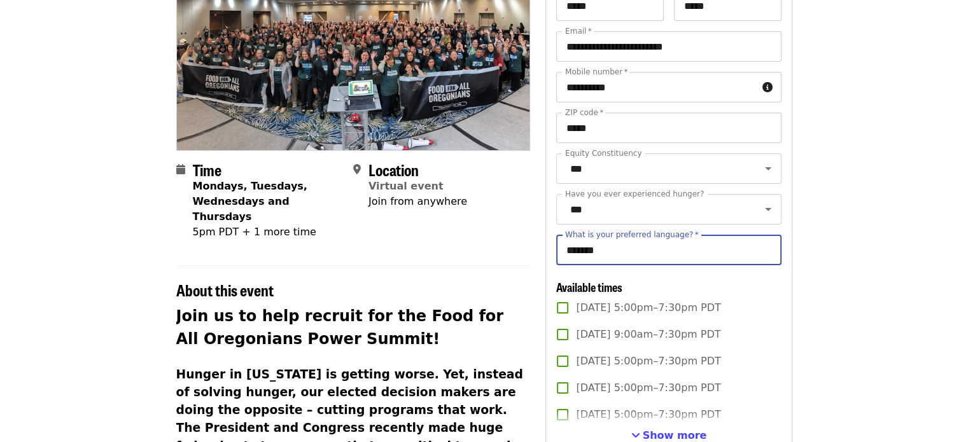 Image resolution: width=968 pixels, height=442 pixels. I want to click on i: circle-info icon, so click(767, 87).